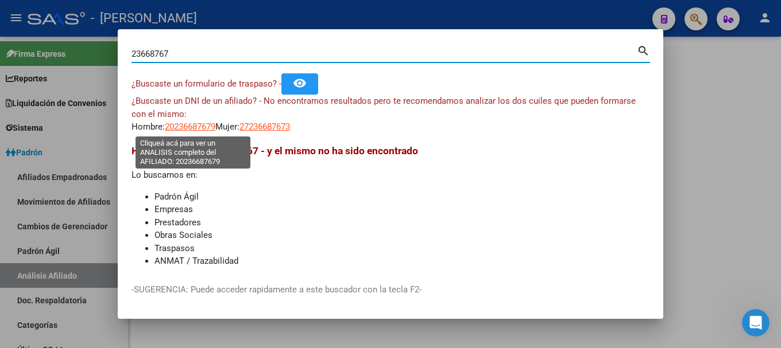 This screenshot has height=348, width=781. Describe the element at coordinates (402, 249) in the screenshot. I see `li: Traspasos` at that location.